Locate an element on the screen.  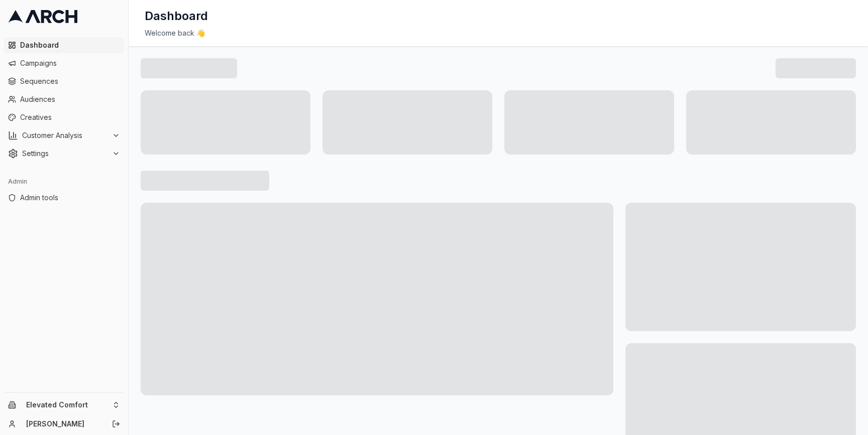
span: Customer Analysis is located at coordinates (65, 136).